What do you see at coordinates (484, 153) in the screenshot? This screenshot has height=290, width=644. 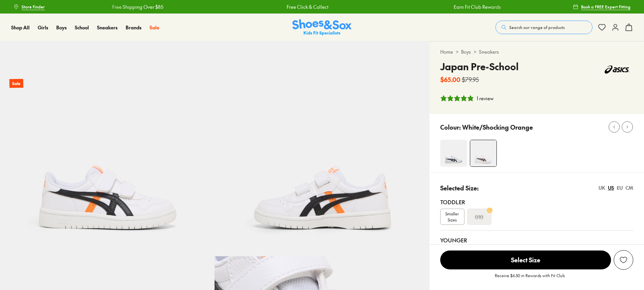 I see `img: 4-525358_1` at bounding box center [484, 153].